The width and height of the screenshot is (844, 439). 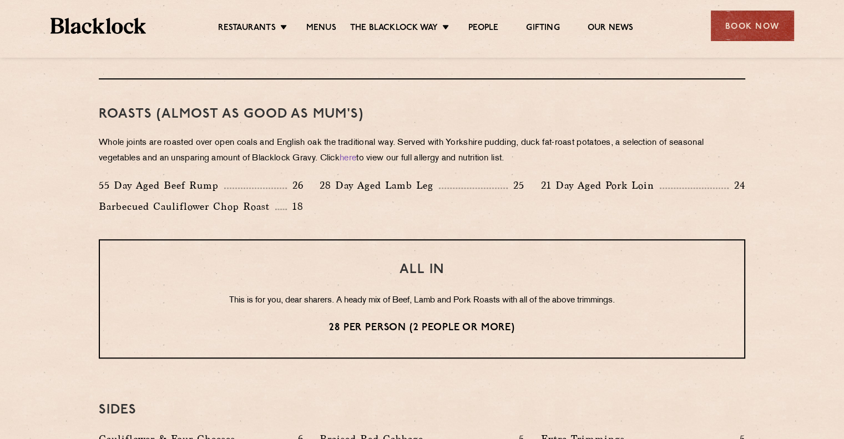 What do you see at coordinates (321, 29) in the screenshot?
I see `a: Menus` at bounding box center [321, 29].